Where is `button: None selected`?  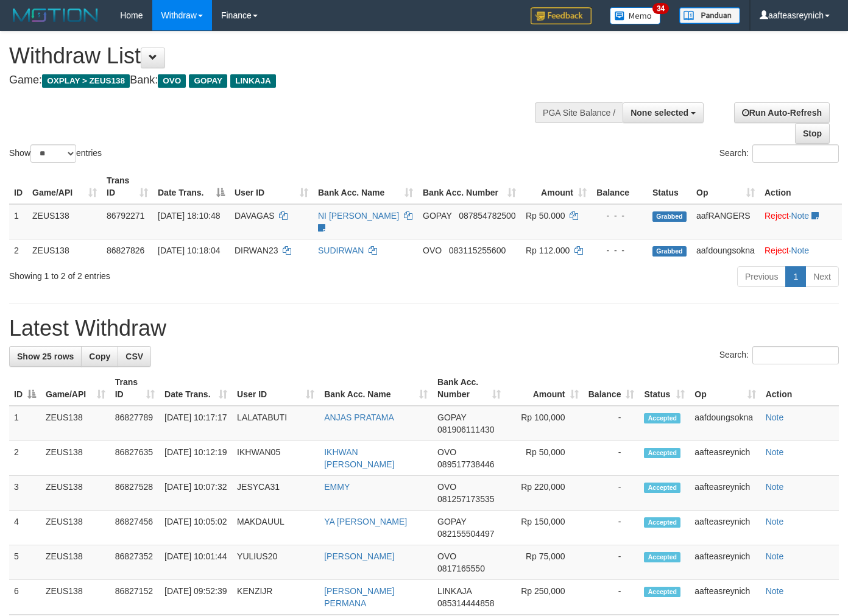 button: None selected is located at coordinates (662, 113).